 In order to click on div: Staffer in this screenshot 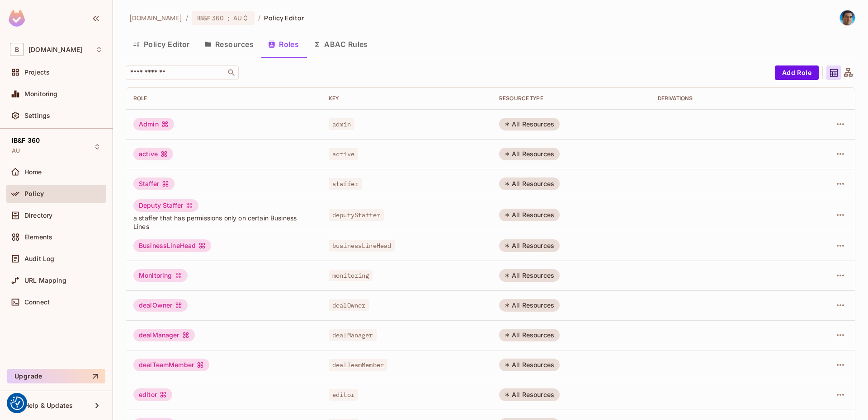, I will do `click(153, 184)`.